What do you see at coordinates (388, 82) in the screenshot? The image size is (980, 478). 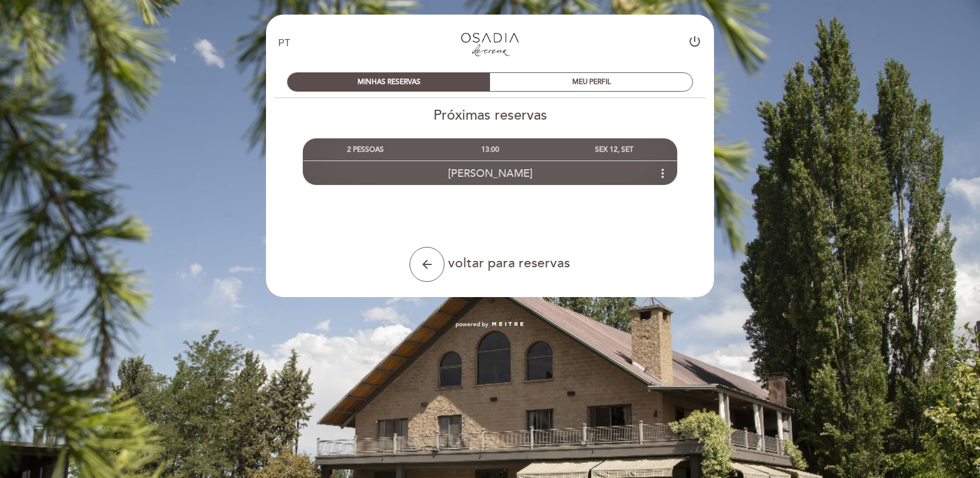 I see `div: MINHAS RESERVAS` at bounding box center [388, 82].